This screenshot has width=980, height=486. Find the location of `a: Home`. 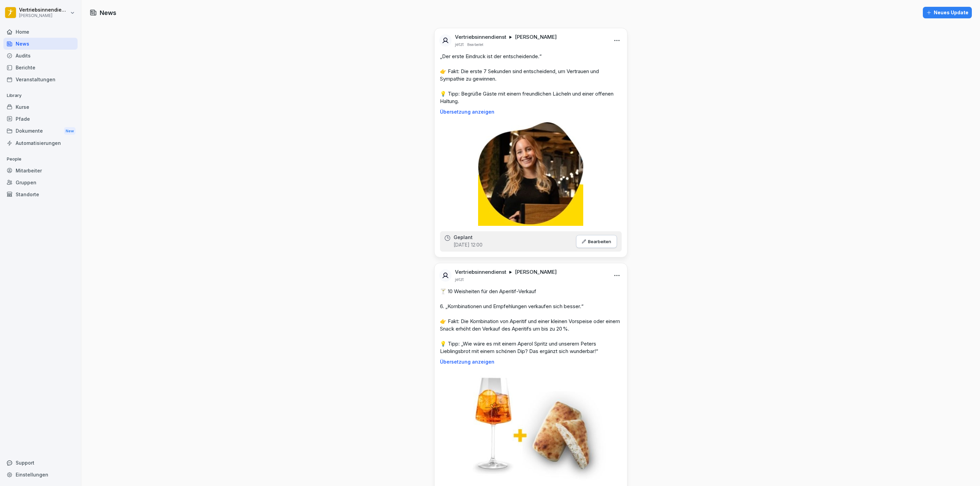

a: Home is located at coordinates (41, 31).